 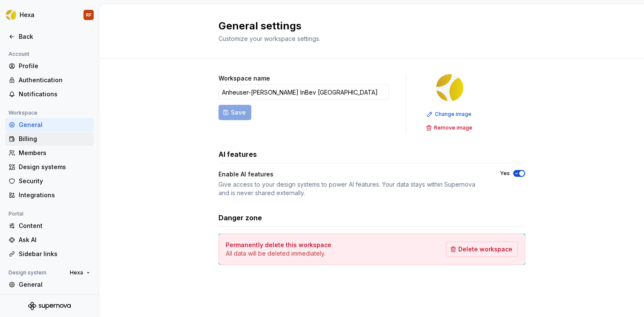 I want to click on div: Authentication, so click(x=55, y=80).